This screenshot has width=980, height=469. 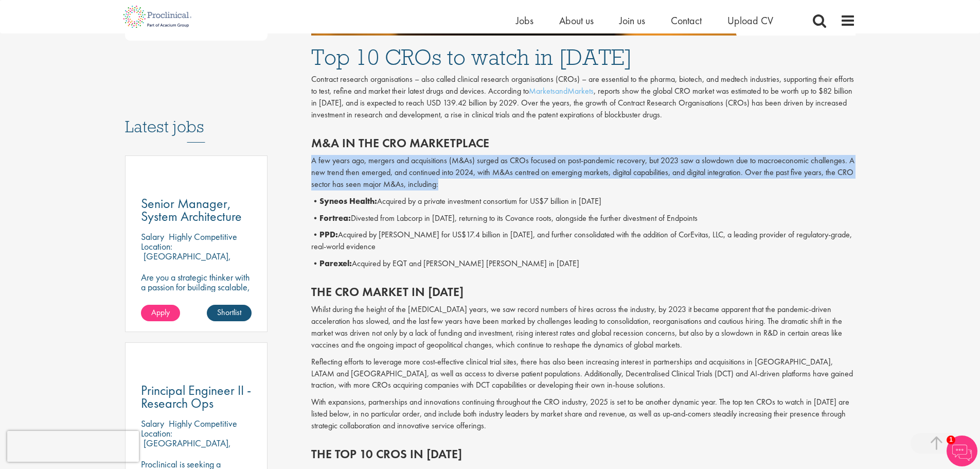 What do you see at coordinates (950, 439) in the screenshot?
I see `span: 1` at bounding box center [950, 439].